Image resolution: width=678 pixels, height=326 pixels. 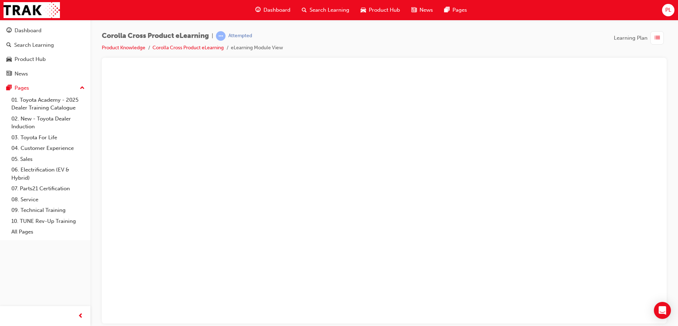 I want to click on a: Search Learning, so click(x=45, y=45).